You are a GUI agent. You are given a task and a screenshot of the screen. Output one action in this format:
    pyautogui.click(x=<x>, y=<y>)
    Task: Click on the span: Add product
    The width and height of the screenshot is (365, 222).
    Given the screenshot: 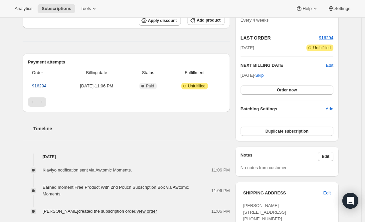 What is the action you would take?
    pyautogui.click(x=208, y=20)
    